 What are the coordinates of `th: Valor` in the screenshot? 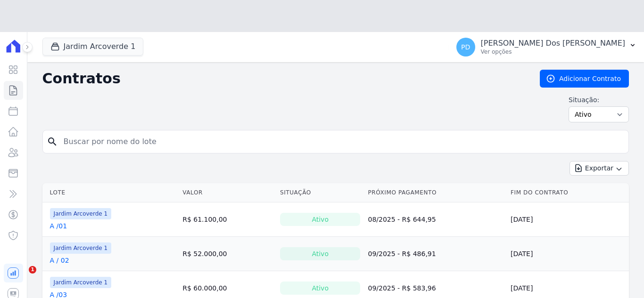 It's located at (227, 193).